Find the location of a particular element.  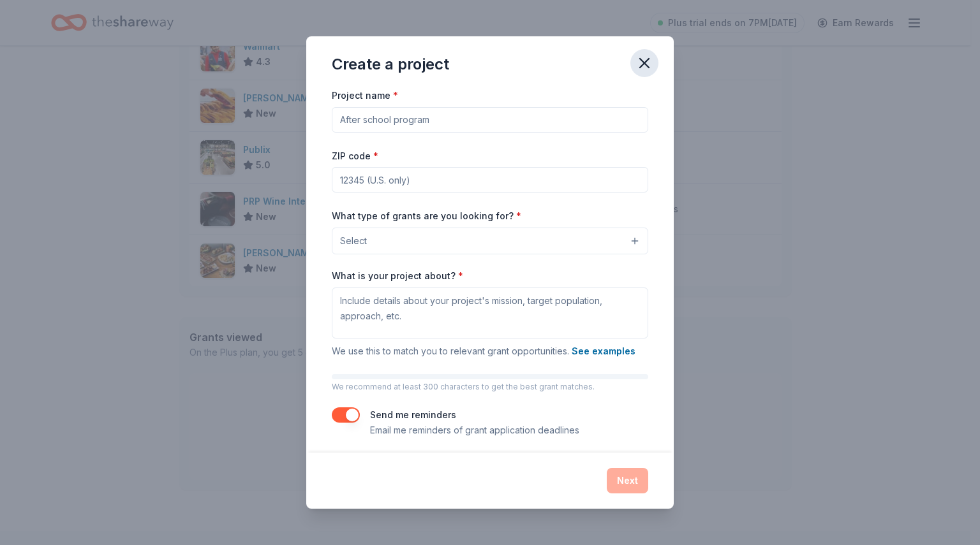

div: Create a project is located at coordinates (390, 65).